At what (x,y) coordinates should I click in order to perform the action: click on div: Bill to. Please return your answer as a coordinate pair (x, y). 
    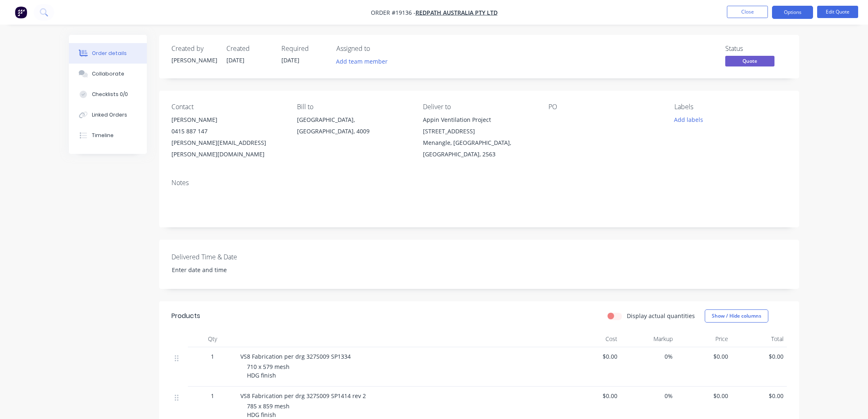
    Looking at the image, I should click on (353, 106).